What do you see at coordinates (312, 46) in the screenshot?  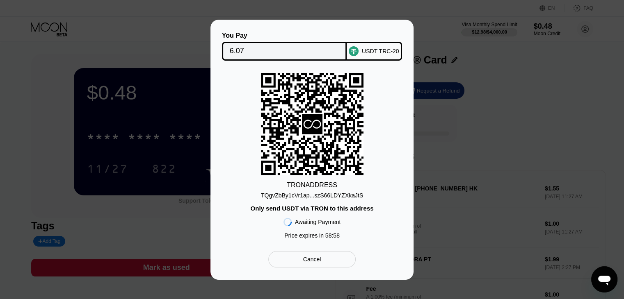 I see `div: You PayUSDT TRC-20` at bounding box center [312, 46].